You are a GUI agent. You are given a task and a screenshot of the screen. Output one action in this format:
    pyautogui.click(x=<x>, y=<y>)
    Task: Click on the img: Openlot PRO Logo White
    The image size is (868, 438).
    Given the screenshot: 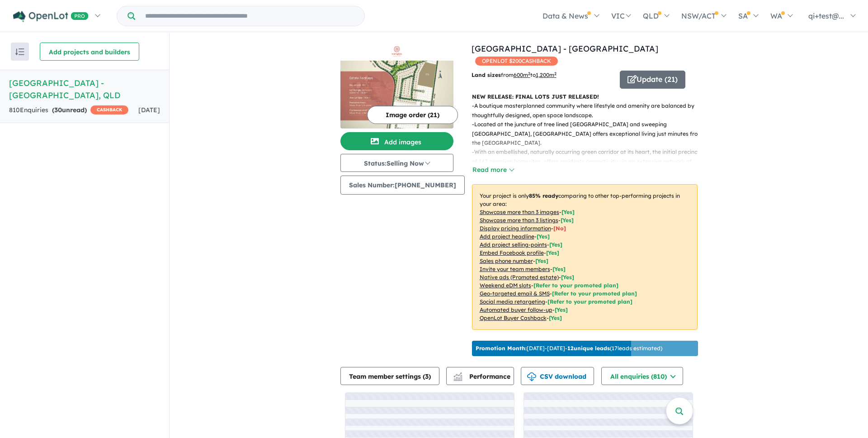 What is the action you would take?
    pyautogui.click(x=51, y=16)
    